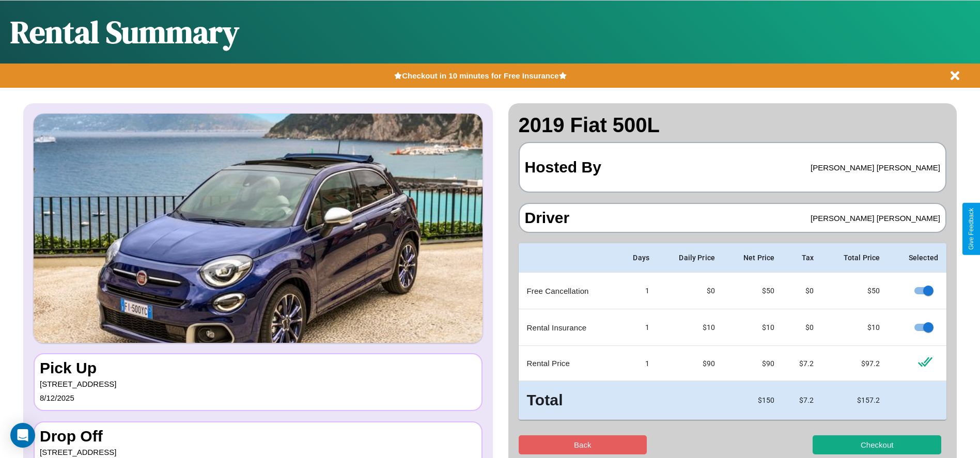 This screenshot has height=458, width=980. Describe the element at coordinates (480, 76) in the screenshot. I see `b: Checkout in 10 minutes for Free Insurance` at that location.